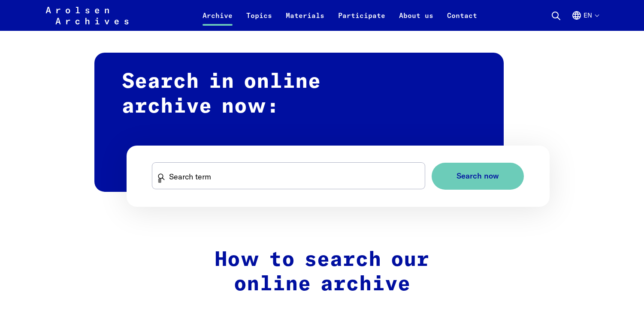 The height and width of the screenshot is (313, 644). What do you see at coordinates (585, 20) in the screenshot?
I see `button: English, language selection` at bounding box center [585, 20].